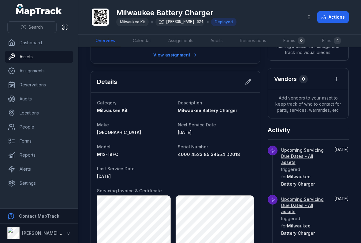  Describe the element at coordinates (341, 149) in the screenshot. I see `time: 18/8/2025, 11:30:00 am` at that location.